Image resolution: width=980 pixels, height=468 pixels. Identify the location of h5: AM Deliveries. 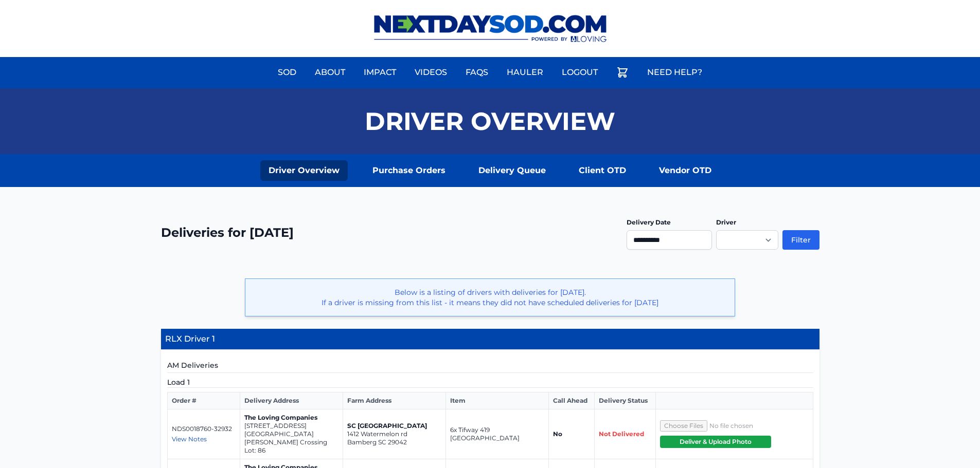
(490, 366).